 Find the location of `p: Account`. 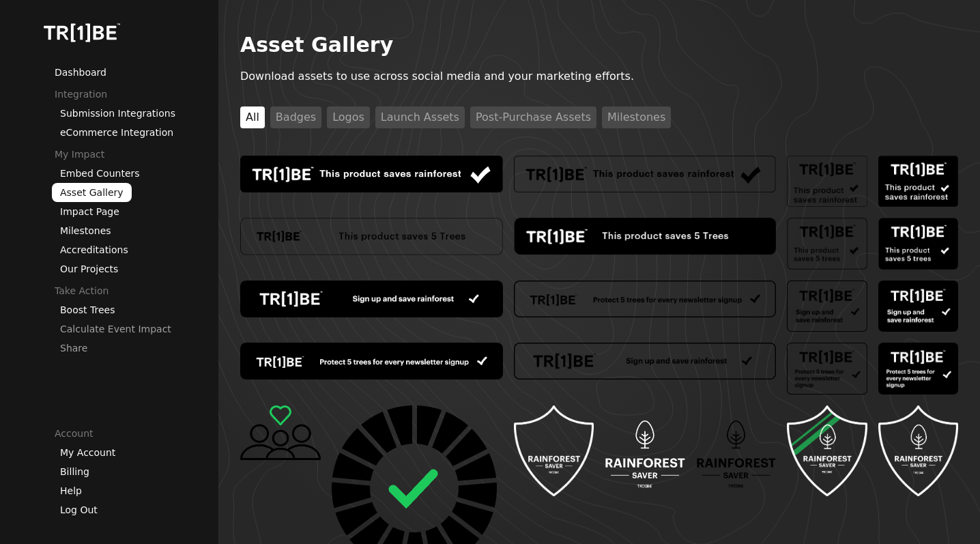

p: Account is located at coordinates (137, 434).